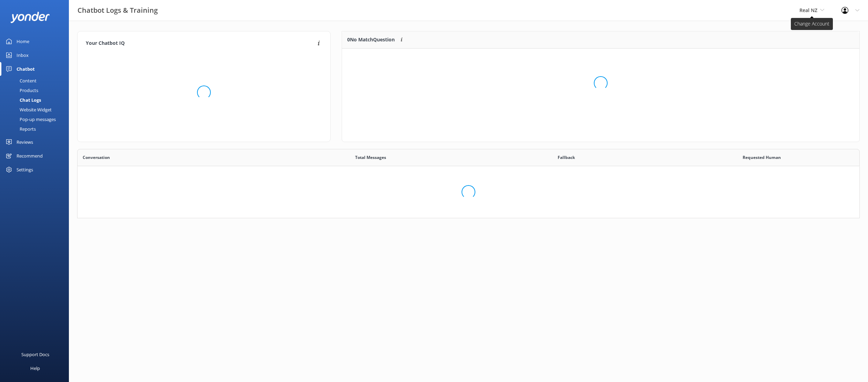 This screenshot has width=868, height=382. What do you see at coordinates (23, 42) in the screenshot?
I see `div: Home` at bounding box center [23, 42].